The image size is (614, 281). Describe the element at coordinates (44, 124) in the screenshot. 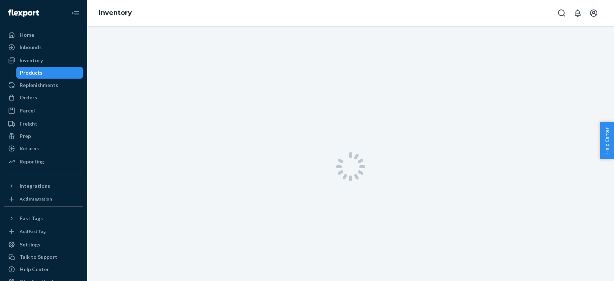

I see `a: Freight` at that location.